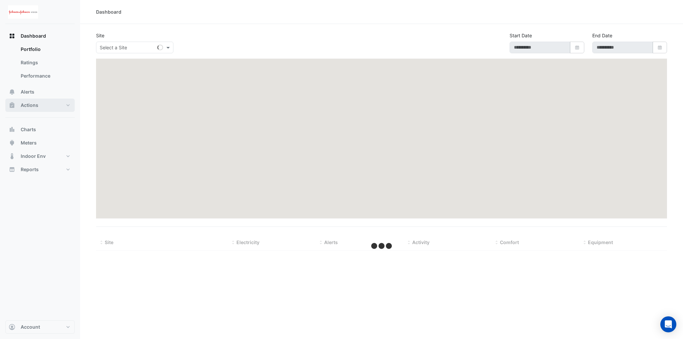  What do you see at coordinates (12, 105) in the screenshot?
I see `app-icon: Actions` at bounding box center [12, 105].